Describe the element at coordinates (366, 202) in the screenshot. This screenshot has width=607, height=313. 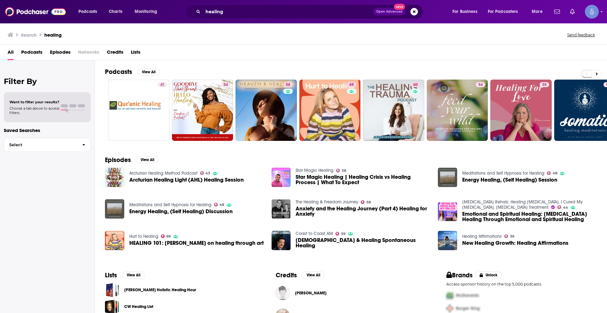
I see `a: 58` at that location.